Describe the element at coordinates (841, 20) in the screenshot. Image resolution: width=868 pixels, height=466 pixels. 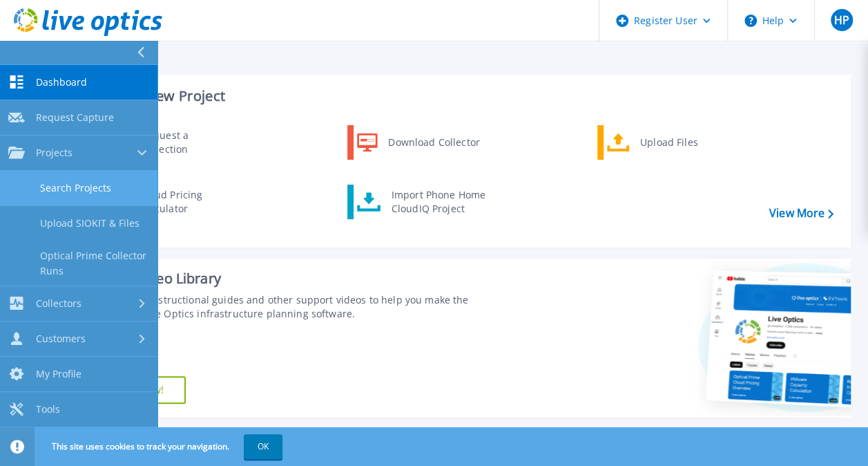
I see `span: HP` at that location.